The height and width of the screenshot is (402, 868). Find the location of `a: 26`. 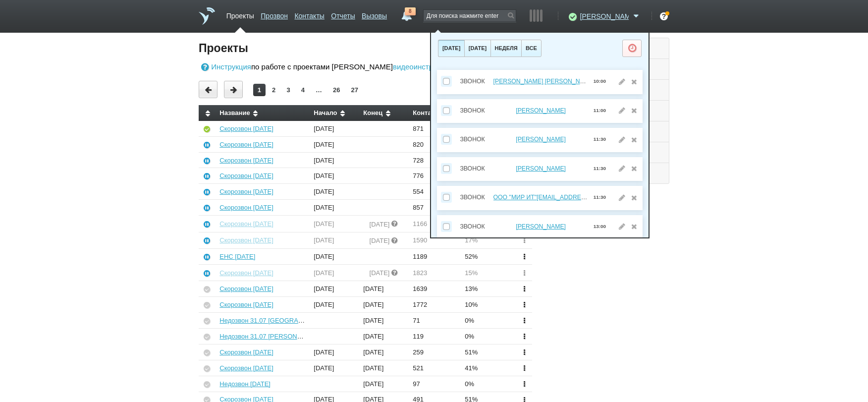

a: 26 is located at coordinates (337, 90).